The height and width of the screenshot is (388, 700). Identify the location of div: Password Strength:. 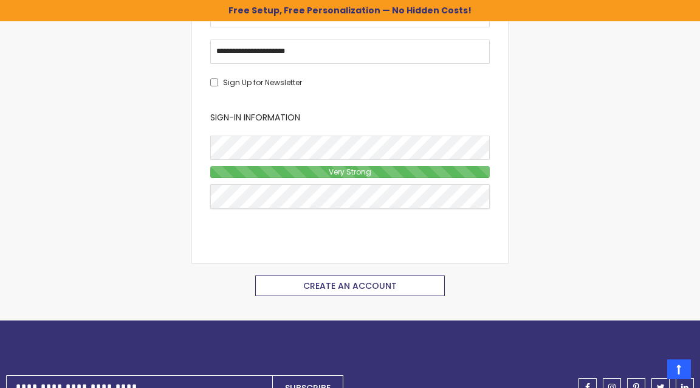
(350, 172).